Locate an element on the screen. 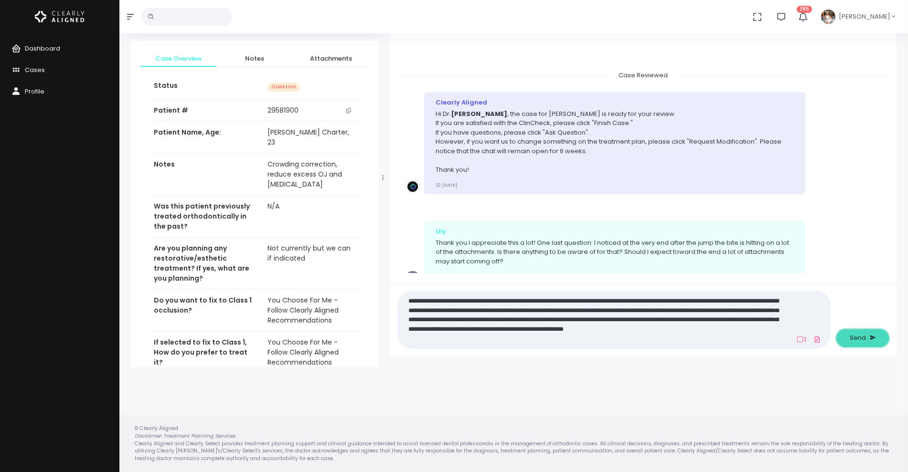 This screenshot has height=472, width=908. button: Send is located at coordinates (862, 338).